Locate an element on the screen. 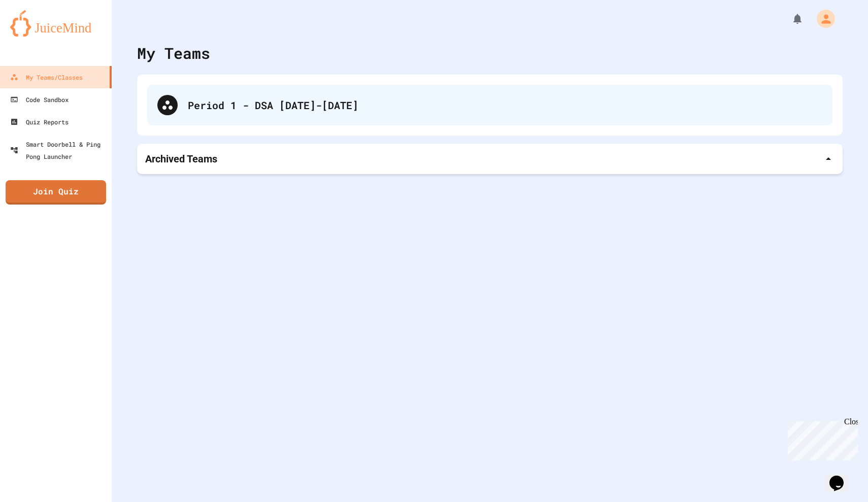 The image size is (868, 502). div: My Teams is located at coordinates (173, 53).